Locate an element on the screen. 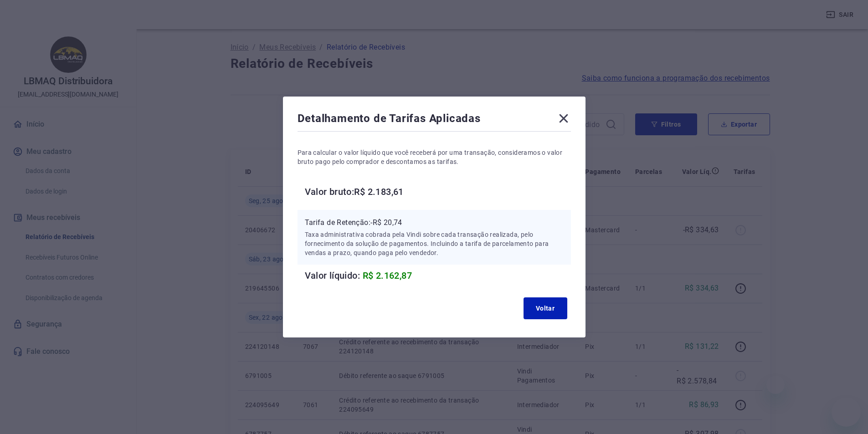 This screenshot has width=868, height=434. div: Detalhamento de Tarifas Aplicadas is located at coordinates (434, 120).